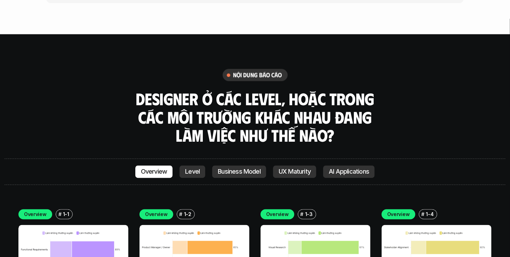 Image resolution: width=510 pixels, height=257 pixels. What do you see at coordinates (239, 172) in the screenshot?
I see `p: Business Model` at bounding box center [239, 172].